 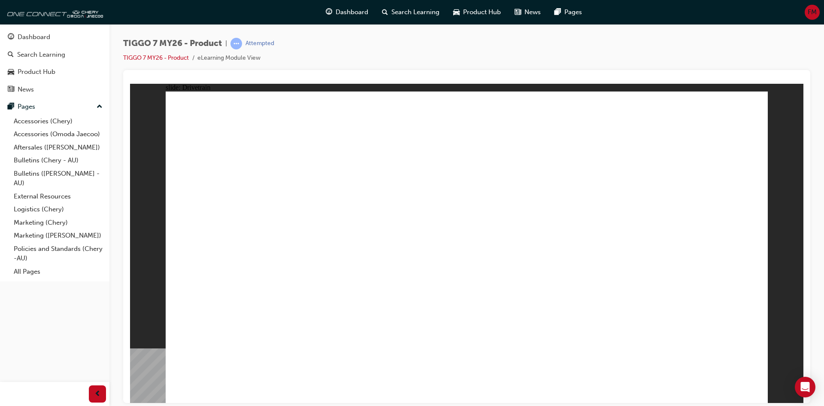 What do you see at coordinates (482, 12) in the screenshot?
I see `span: Product Hub` at bounding box center [482, 12].